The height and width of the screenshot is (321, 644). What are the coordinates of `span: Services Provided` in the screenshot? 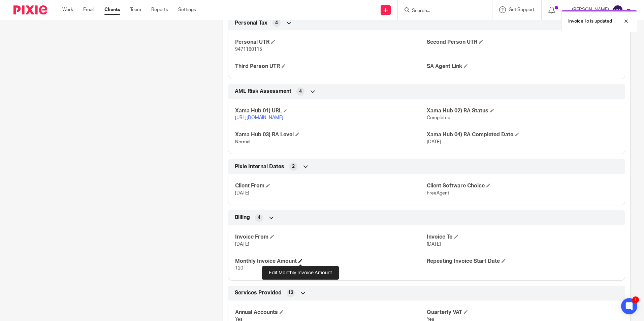 It's located at (258, 293).